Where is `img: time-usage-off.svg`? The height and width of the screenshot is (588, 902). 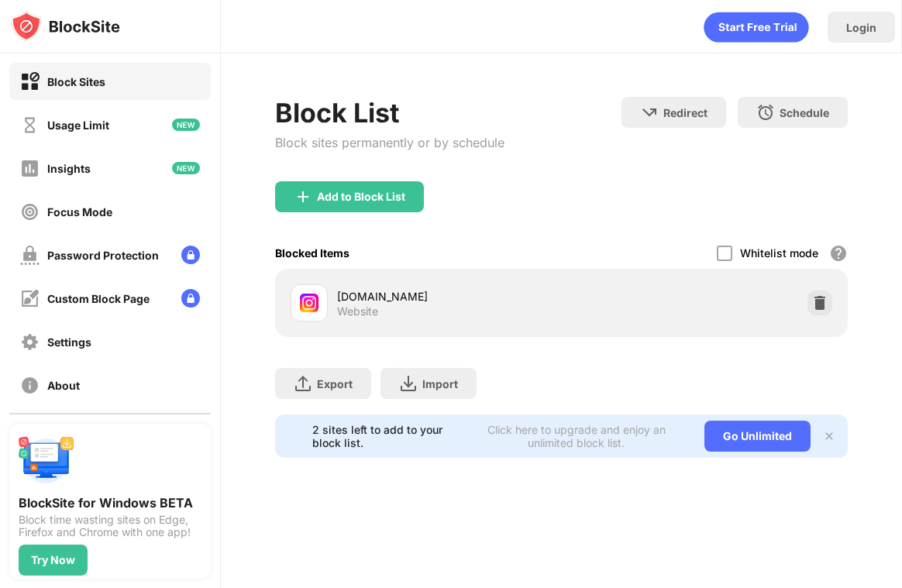
img: time-usage-off.svg is located at coordinates (29, 125).